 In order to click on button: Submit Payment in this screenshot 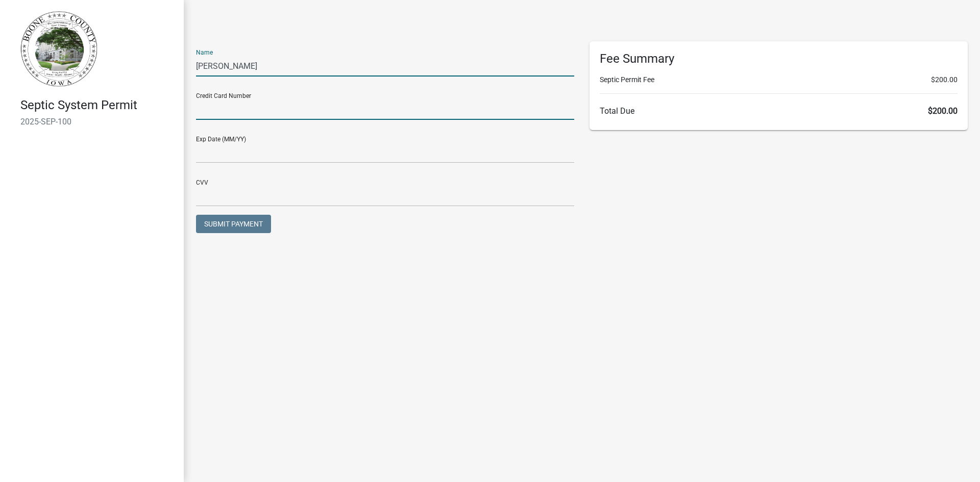, I will do `click(233, 224)`.